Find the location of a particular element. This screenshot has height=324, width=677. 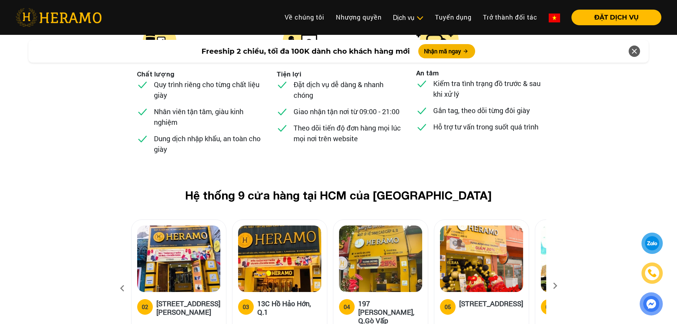

li: Chất lượng is located at coordinates (156, 74).